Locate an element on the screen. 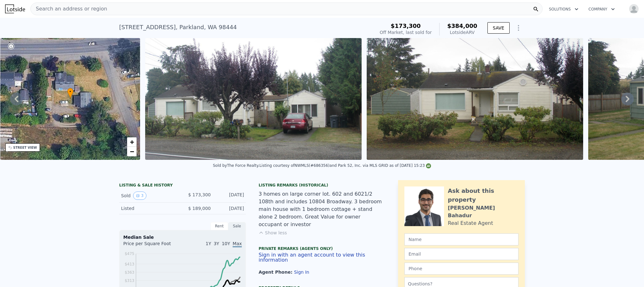  div: STREET VIEW is located at coordinates (25, 148).